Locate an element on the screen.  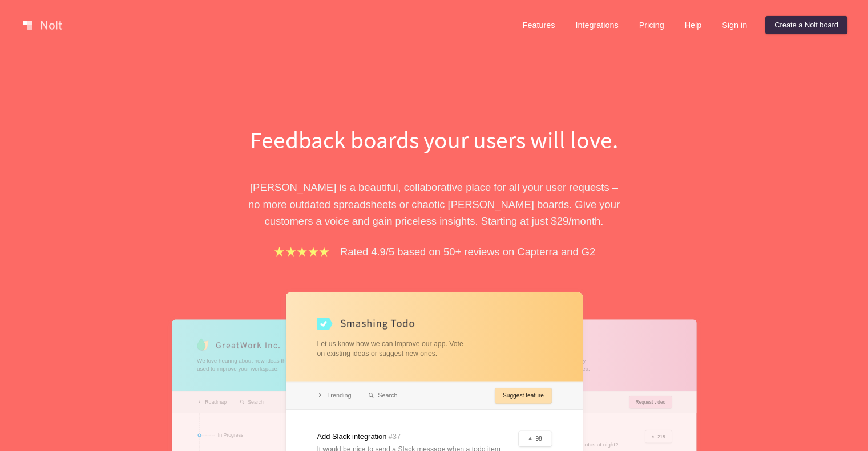
a: Features is located at coordinates (539, 25).